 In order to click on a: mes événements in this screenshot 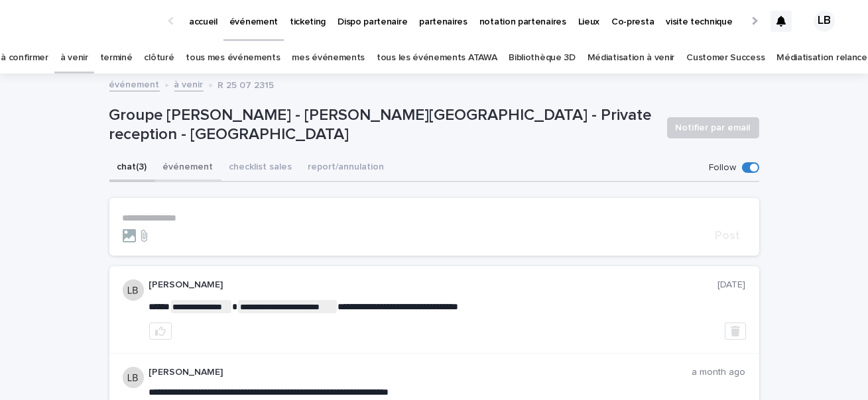, I will do `click(328, 58)`.